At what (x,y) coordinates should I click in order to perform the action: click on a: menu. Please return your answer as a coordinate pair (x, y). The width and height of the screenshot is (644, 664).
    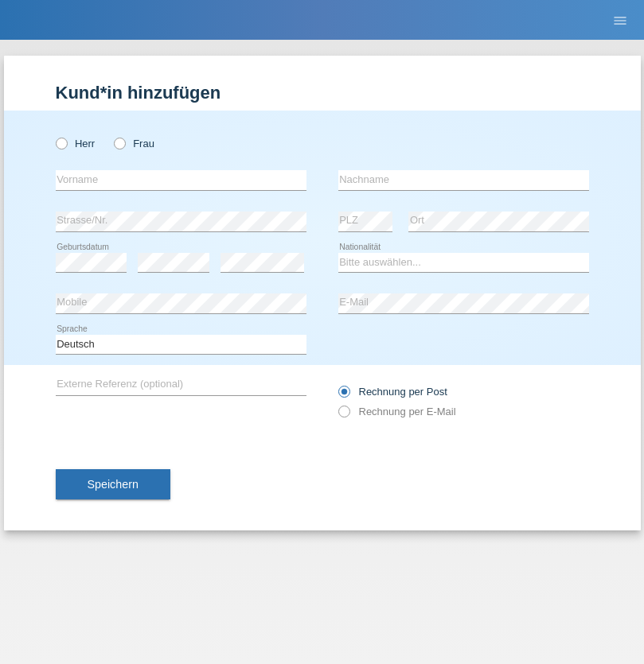
    Looking at the image, I should click on (620, 20).